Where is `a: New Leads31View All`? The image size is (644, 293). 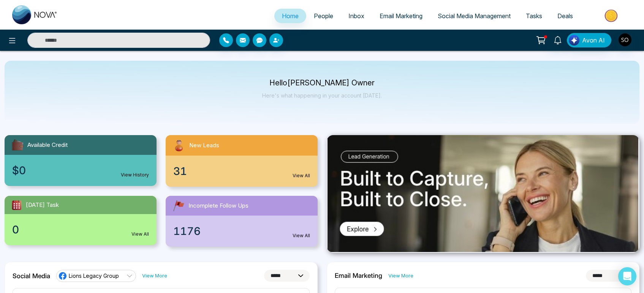
a: New Leads31View All is located at coordinates (241, 161).